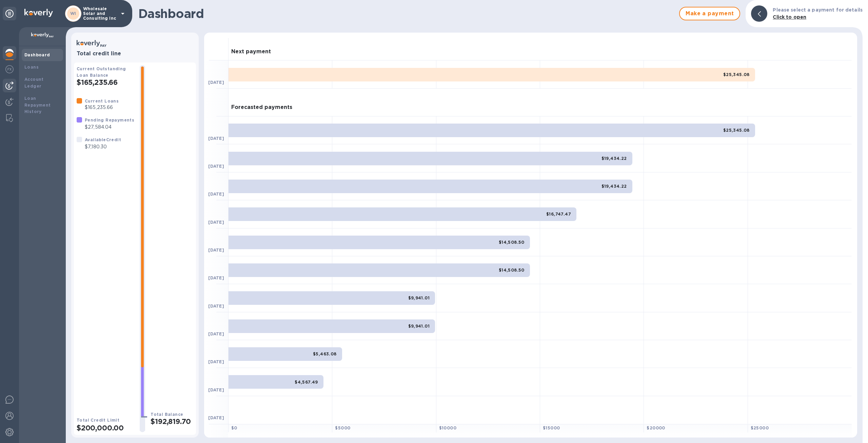  I want to click on h2: $165,235.66, so click(105, 82).